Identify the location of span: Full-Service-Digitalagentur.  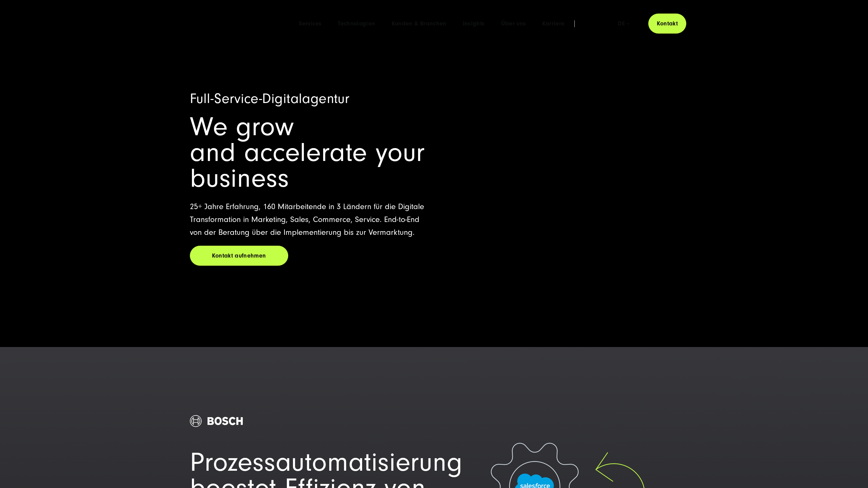
(269, 99).